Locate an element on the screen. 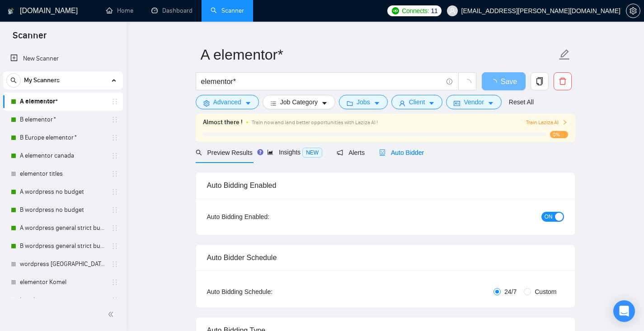  a: setting is located at coordinates (633, 11).